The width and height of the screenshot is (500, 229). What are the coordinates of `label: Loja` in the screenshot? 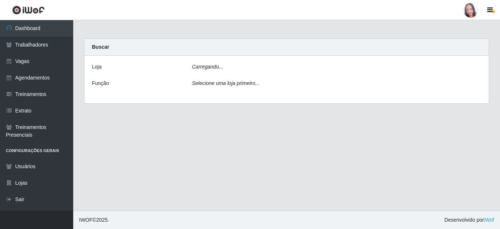 It's located at (97, 67).